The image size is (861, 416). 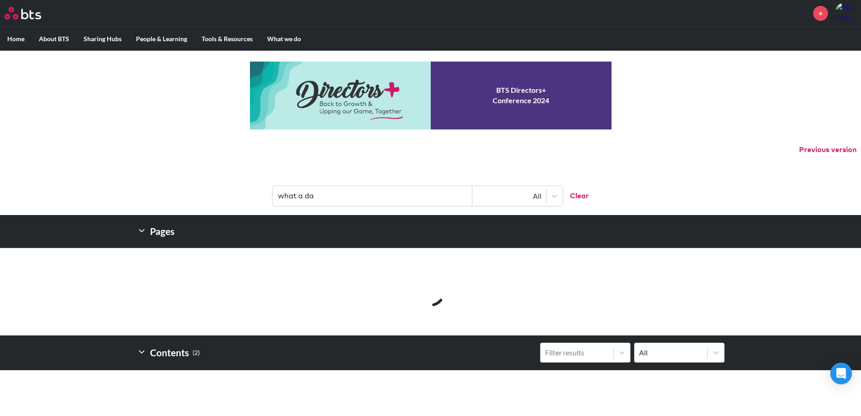 I want to click on a: Profile, so click(x=846, y=13).